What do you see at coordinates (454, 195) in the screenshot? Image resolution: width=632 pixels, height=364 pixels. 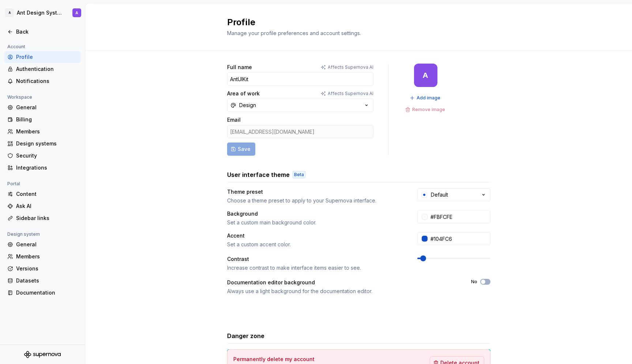 I see `button: Default` at bounding box center [454, 195].